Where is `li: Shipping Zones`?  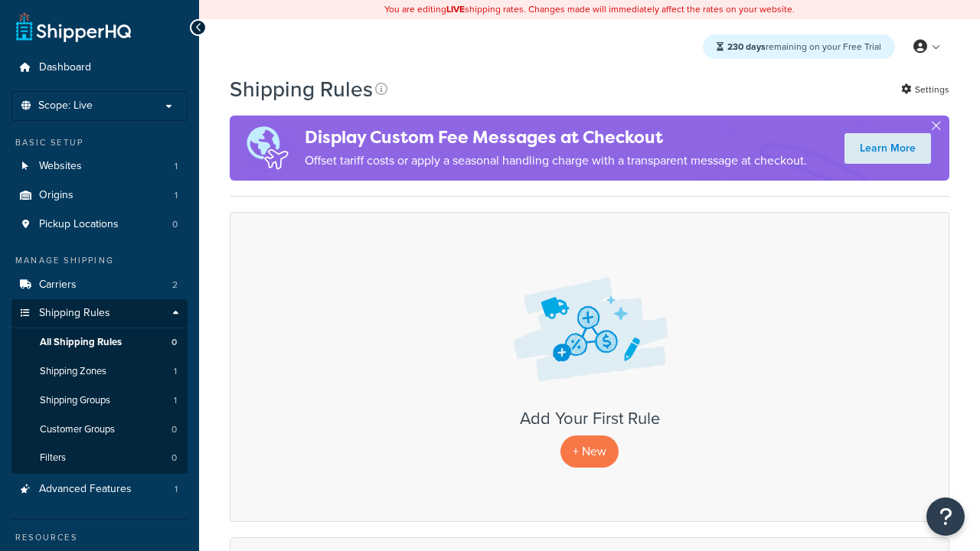 li: Shipping Zones is located at coordinates (99, 371).